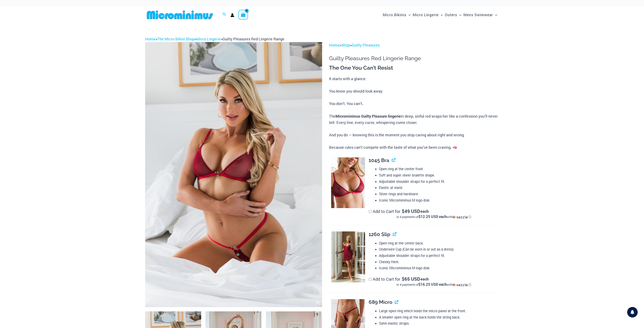  I want to click on li: Open ring at the center back., so click(439, 243).